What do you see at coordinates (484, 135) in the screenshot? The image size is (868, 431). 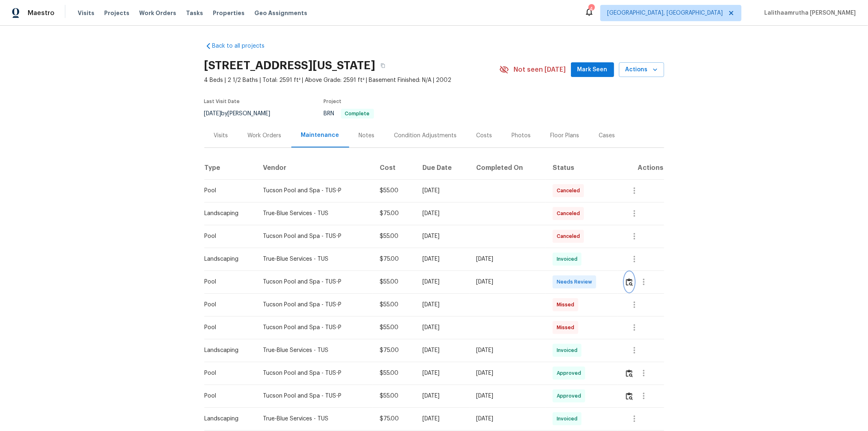 I see `div: Costs` at bounding box center [484, 135].